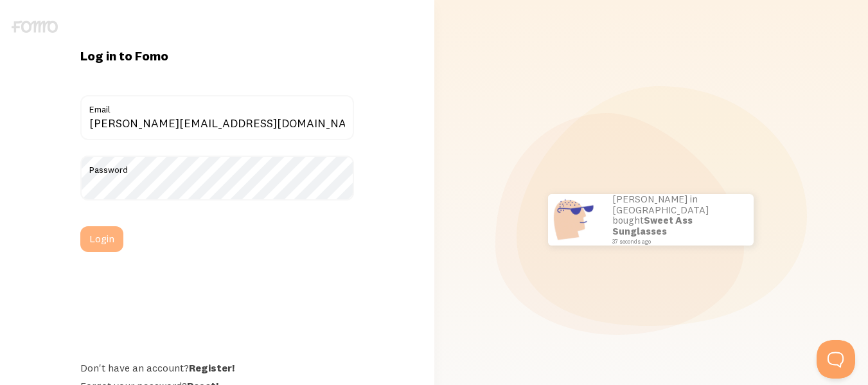 Image resolution: width=868 pixels, height=385 pixels. Describe the element at coordinates (211, 368) in the screenshot. I see `a: Register!` at that location.